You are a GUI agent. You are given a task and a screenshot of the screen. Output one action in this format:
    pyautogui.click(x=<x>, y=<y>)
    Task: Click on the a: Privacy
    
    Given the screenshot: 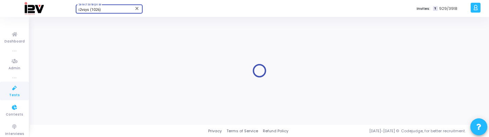 What is the action you would take?
    pyautogui.click(x=215, y=131)
    